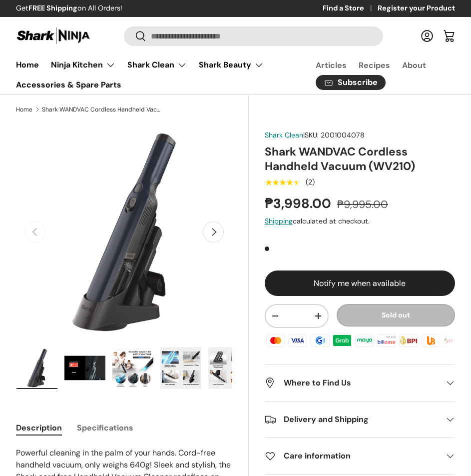 This screenshot has width=471, height=476. I want to click on button: Description, so click(39, 428).